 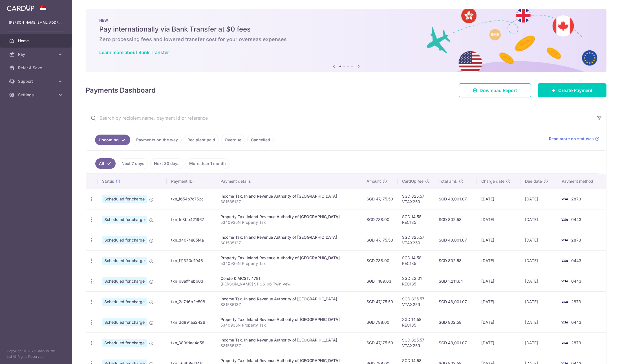 What do you see at coordinates (191, 182) in the screenshot?
I see `th: Payment ID` at bounding box center [191, 182].